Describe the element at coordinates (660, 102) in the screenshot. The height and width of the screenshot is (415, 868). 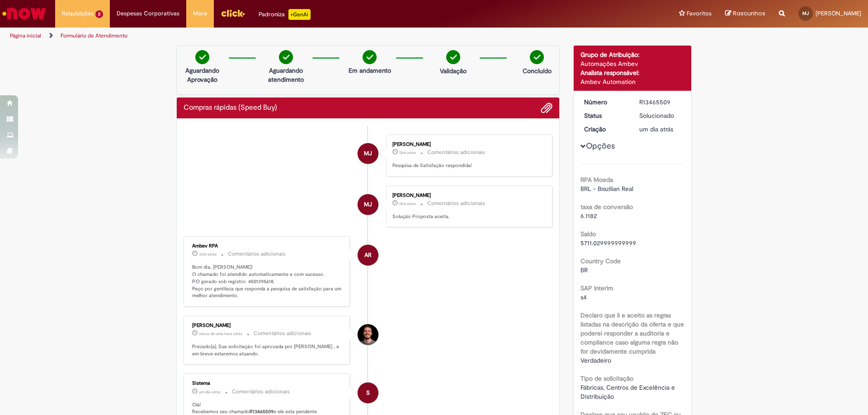
I see `div: R13465509` at that location.